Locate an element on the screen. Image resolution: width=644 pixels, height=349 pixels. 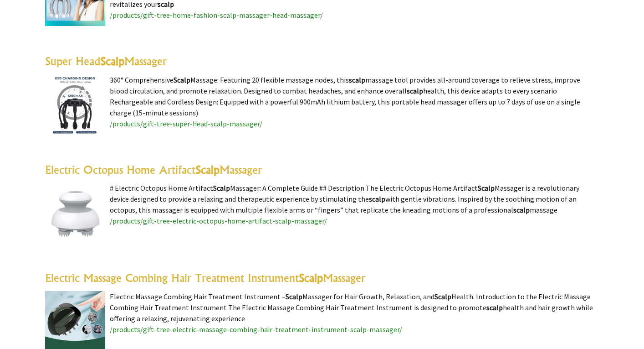
img: Electric Octopus Home Artifact Scalp Massager is located at coordinates (76, 213).